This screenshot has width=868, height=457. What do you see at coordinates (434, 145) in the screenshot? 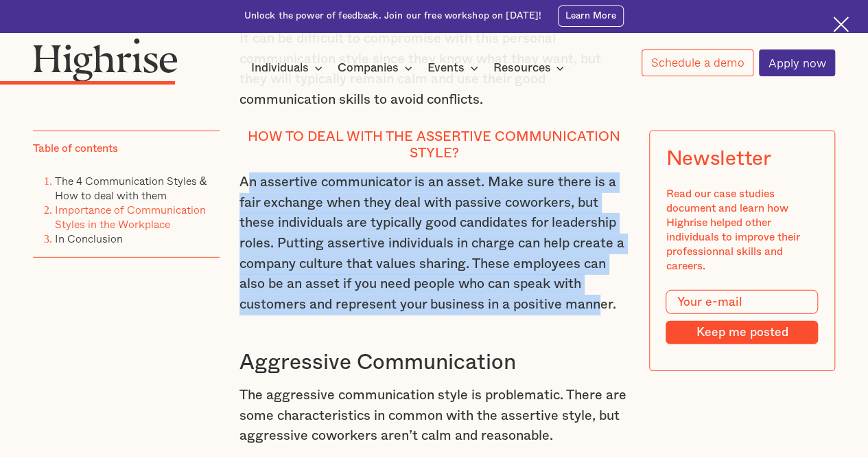
I see `h4: How to deal with the Assertive Communication Style?` at bounding box center [434, 145].